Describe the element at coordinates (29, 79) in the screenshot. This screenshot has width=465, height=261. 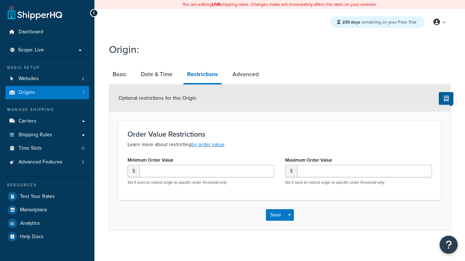
I see `span: Websites` at that location.